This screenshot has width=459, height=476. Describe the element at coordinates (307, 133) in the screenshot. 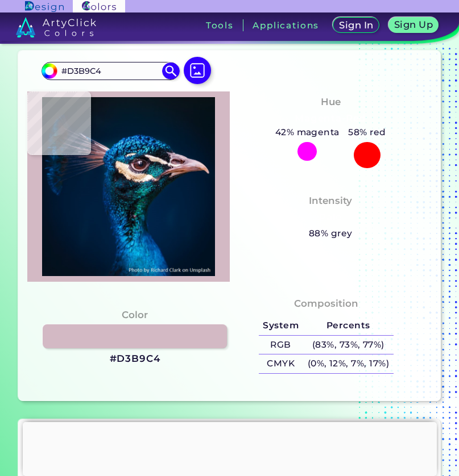

I see `h5: 42% magenta` at that location.